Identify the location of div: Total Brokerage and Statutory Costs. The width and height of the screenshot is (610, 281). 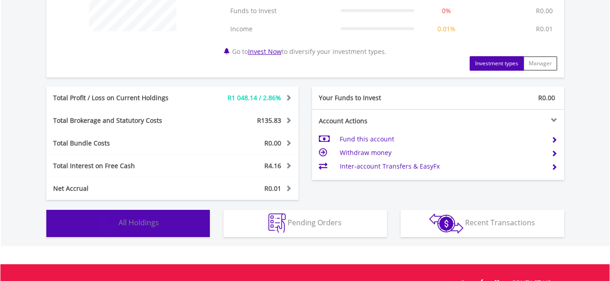
(120, 121).